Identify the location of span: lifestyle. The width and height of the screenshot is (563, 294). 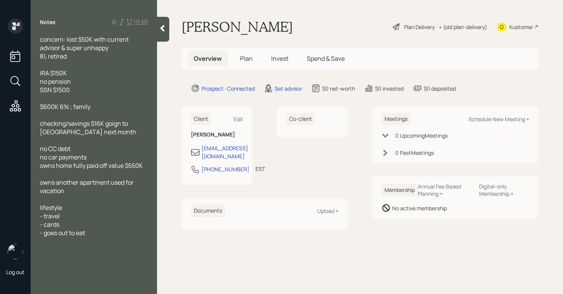
(51, 208).